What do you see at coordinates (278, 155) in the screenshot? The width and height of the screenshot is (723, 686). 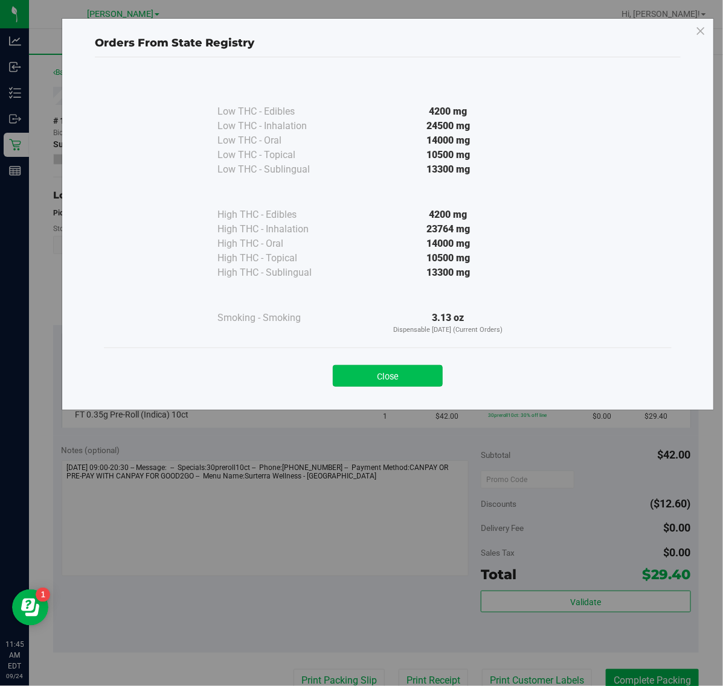 I see `div: Low THC - Topical` at bounding box center [278, 155].